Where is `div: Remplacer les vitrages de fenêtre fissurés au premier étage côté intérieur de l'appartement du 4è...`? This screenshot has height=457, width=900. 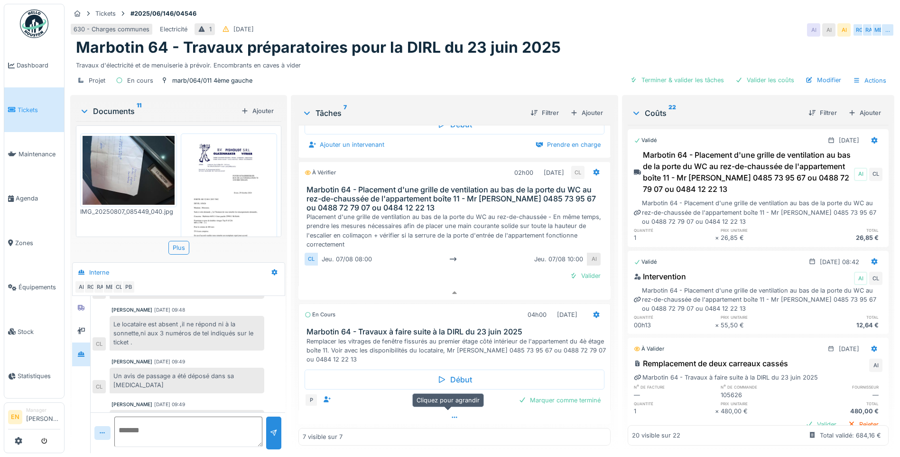 div: Remplacer les vitrages de fenêtre fissurés au premier étage côté intérieur de l'appartement du 4è... is located at coordinates (457, 350).